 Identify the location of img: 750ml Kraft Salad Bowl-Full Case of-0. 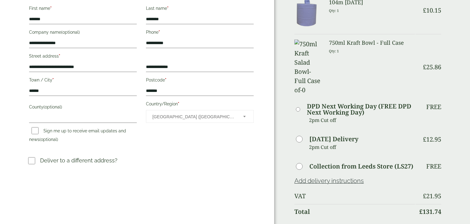
(308, 67).